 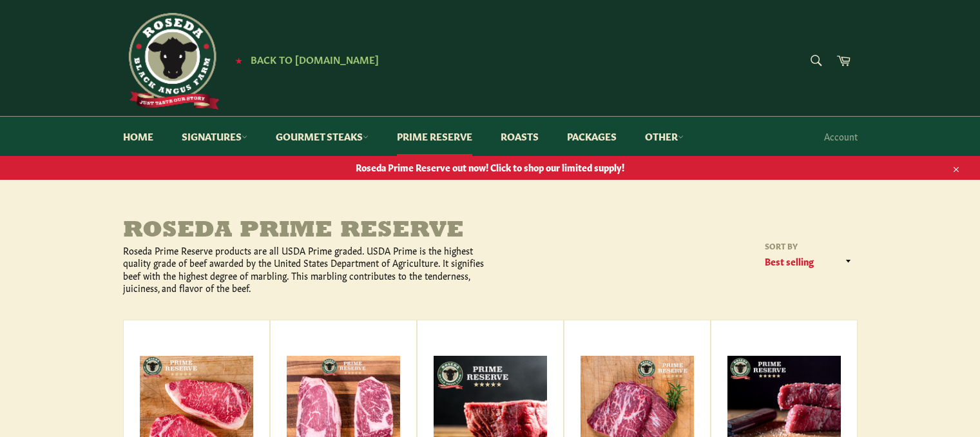 What do you see at coordinates (435, 136) in the screenshot?
I see `a: Prime Reserve` at bounding box center [435, 136].